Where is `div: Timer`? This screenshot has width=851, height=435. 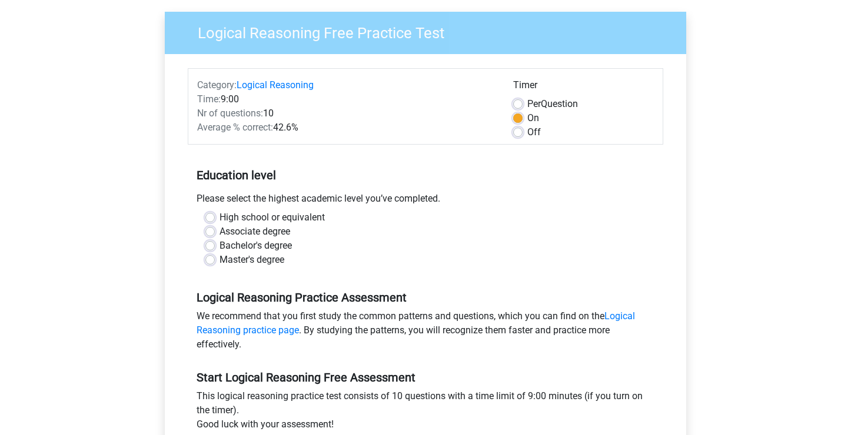 div: Timer is located at coordinates (583, 88).